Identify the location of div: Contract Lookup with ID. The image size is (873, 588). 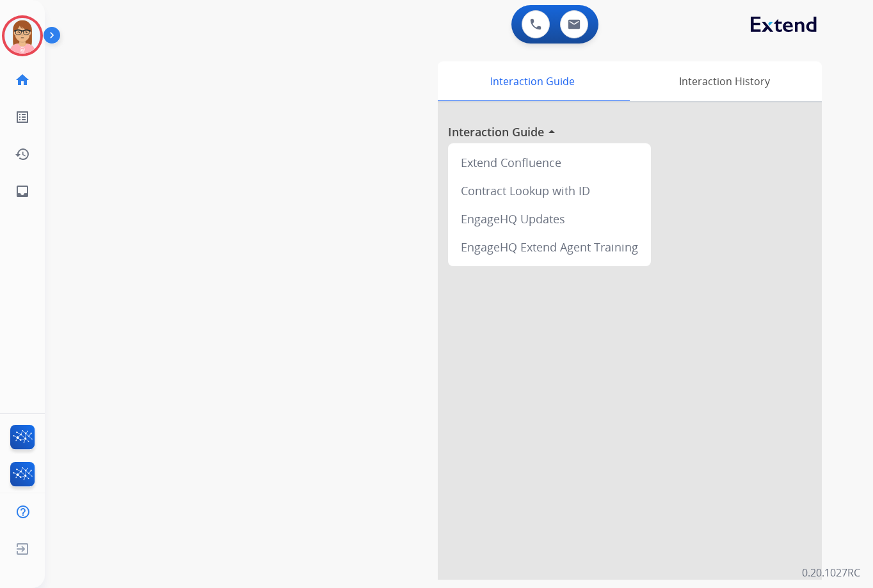
(549, 191).